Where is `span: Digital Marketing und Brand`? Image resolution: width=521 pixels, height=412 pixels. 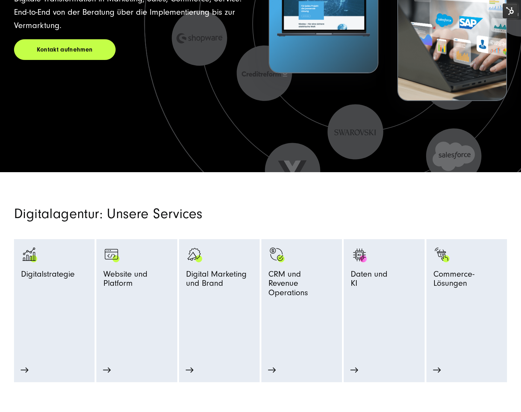
span: Digital Marketing und Brand is located at coordinates (216, 280).